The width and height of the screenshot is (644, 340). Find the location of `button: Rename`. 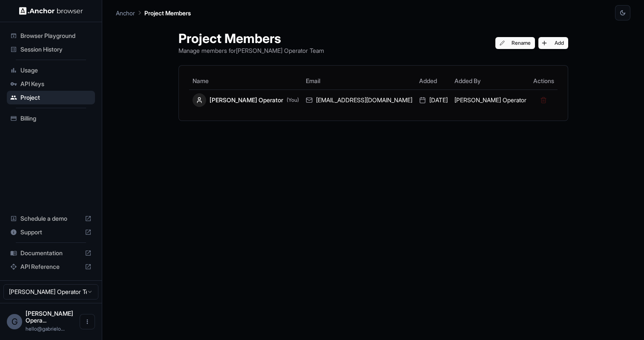

button: Rename is located at coordinates (515, 43).